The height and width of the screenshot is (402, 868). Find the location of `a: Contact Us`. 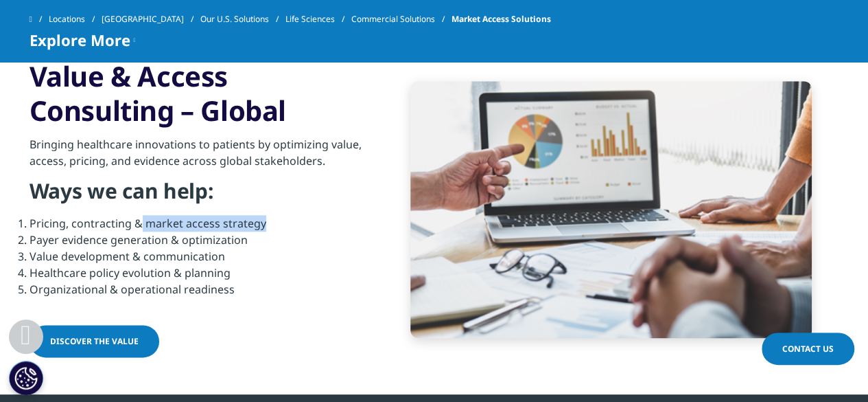

a: Contact Us is located at coordinates (808, 349).